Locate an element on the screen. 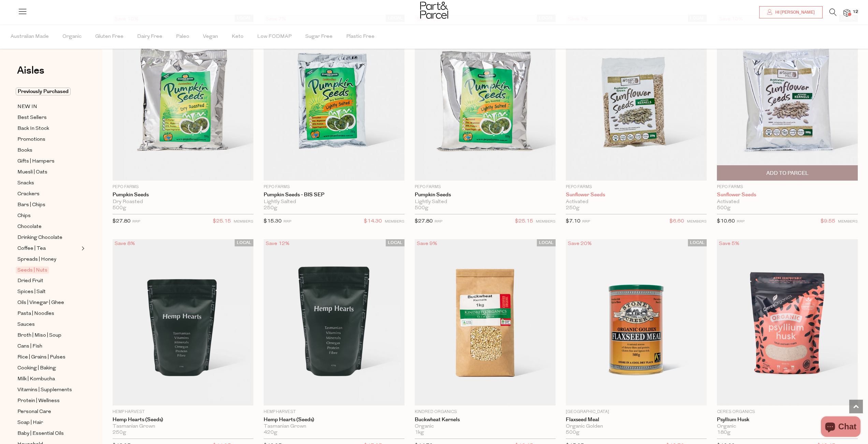 The height and width of the screenshot is (444, 868). span: Seeds | Nuts is located at coordinates (33, 270).